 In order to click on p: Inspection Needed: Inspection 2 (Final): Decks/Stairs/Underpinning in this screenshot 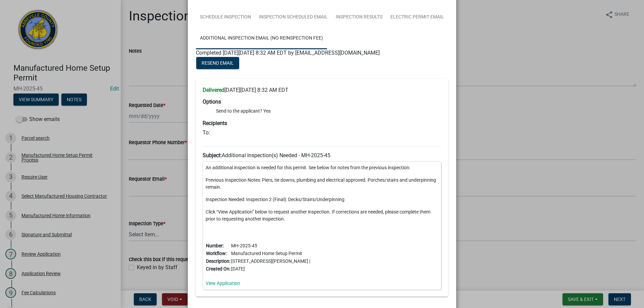, I will do `click(322, 200)`.